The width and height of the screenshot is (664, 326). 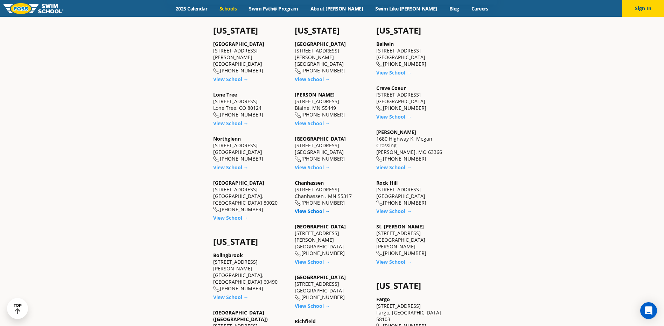 I want to click on div: TOP, so click(x=18, y=309).